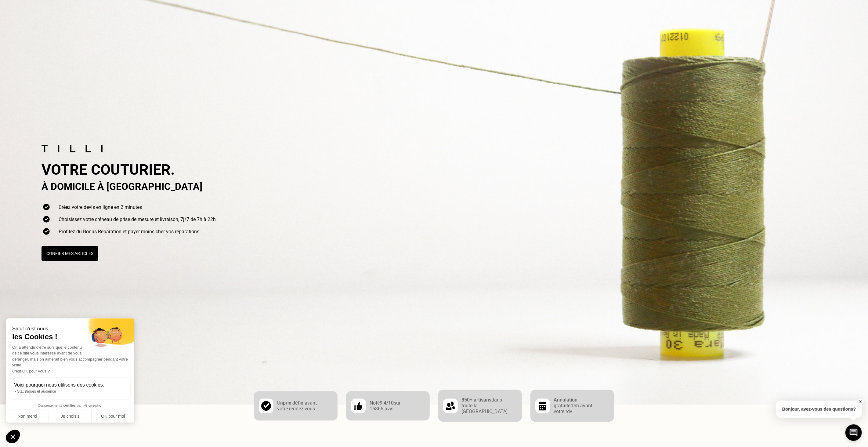 Image resolution: width=868 pixels, height=447 pixels. I want to click on span: prix défini, so click(294, 403).